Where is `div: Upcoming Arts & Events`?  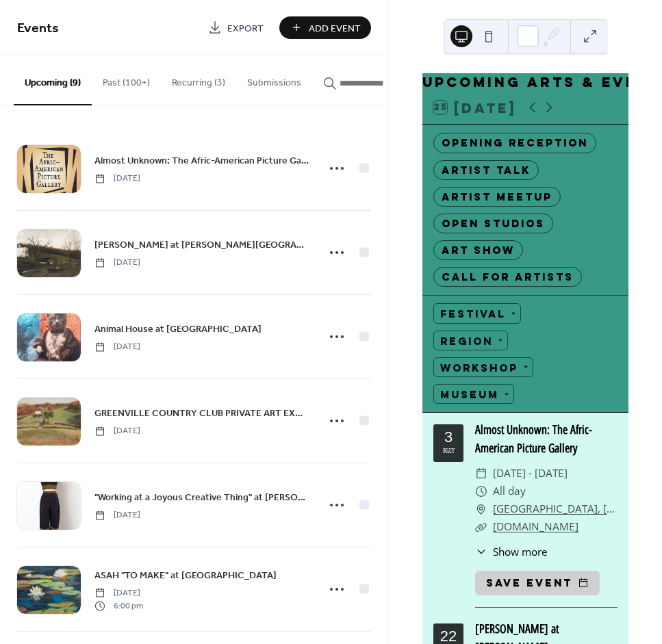
div: Upcoming Arts & Events is located at coordinates (526, 82).